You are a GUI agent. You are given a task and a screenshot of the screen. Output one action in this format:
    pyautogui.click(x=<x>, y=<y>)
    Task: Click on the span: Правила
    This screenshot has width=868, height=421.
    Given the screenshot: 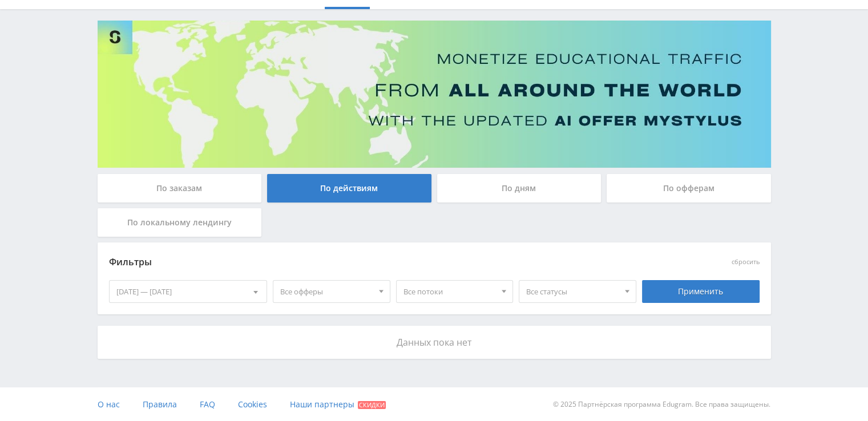 What is the action you would take?
    pyautogui.click(x=160, y=403)
    